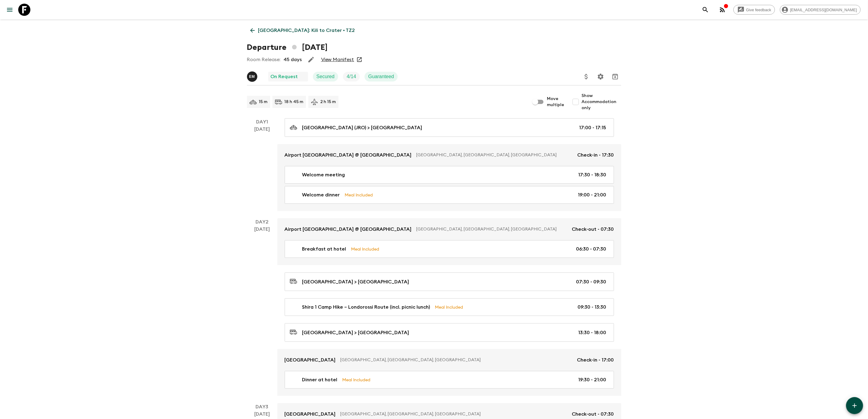 Image resolution: width=868 pixels, height=419 pixels. What do you see at coordinates (337, 60) in the screenshot?
I see `a: View Manifest` at bounding box center [337, 60].